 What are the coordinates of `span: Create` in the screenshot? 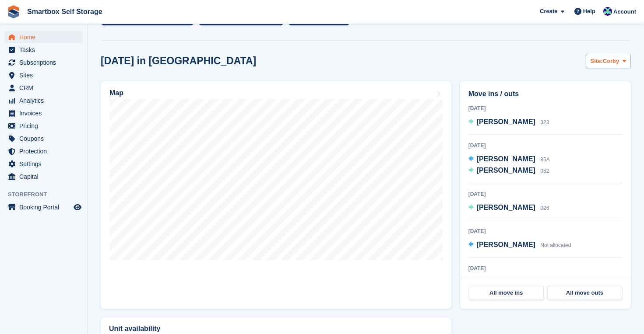 It's located at (549, 11).